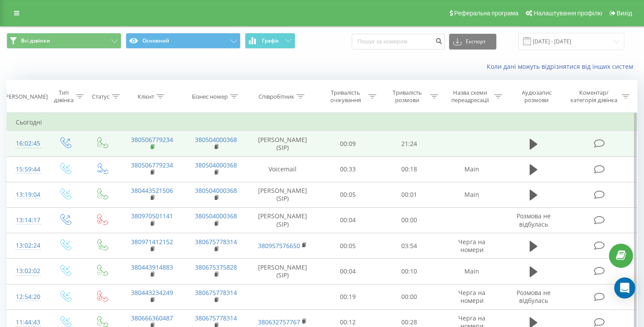 This screenshot has width=644, height=327. Describe the element at coordinates (64, 41) in the screenshot. I see `button: Всі дзвінки` at that location.